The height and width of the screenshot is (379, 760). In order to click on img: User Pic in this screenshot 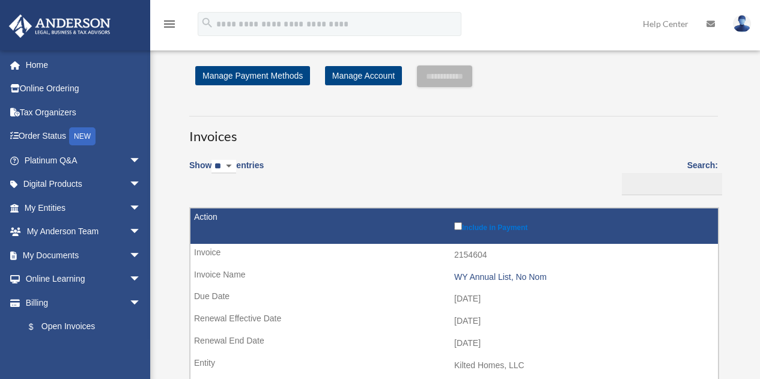, I will do `click(742, 23)`.